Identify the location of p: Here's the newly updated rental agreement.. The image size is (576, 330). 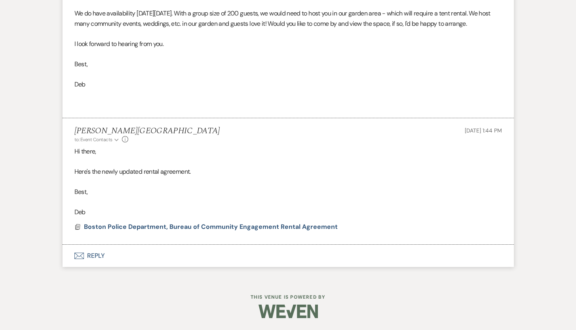
(288, 172).